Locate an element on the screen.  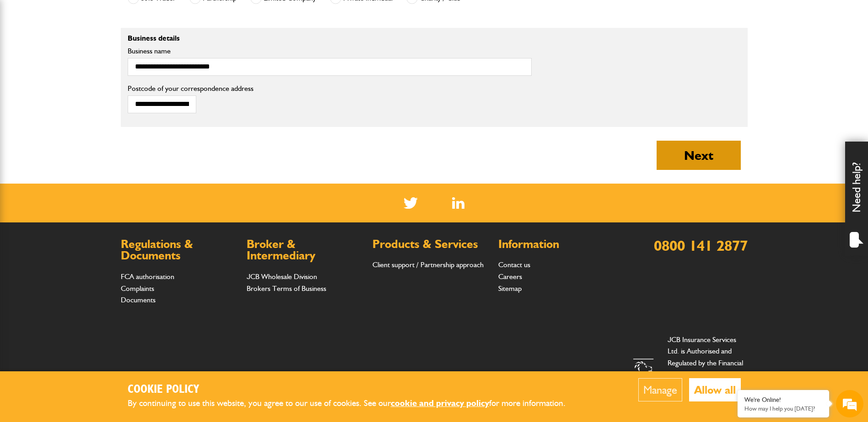
label: Postcode of your correspondence address is located at coordinates (197, 89).